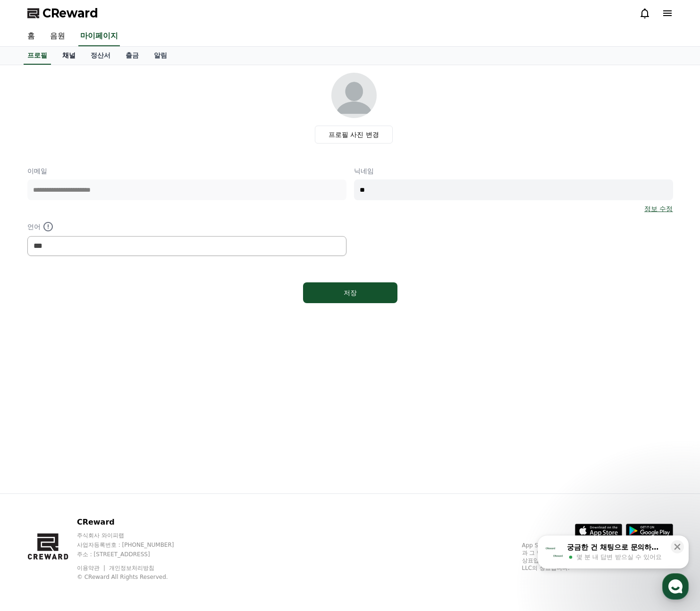 This screenshot has height=611, width=700. What do you see at coordinates (69, 56) in the screenshot?
I see `a: 채널` at bounding box center [69, 56].